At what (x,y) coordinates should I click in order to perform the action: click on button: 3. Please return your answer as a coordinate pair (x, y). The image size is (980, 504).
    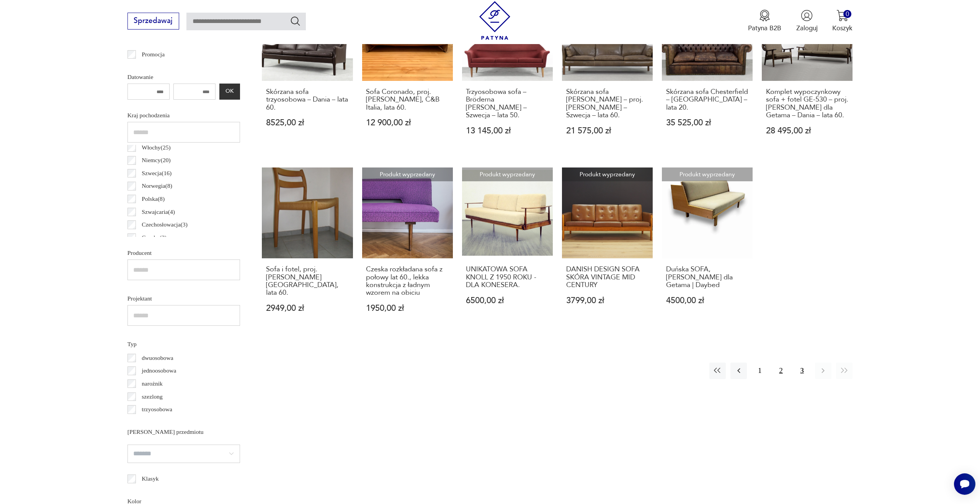
    Looking at the image, I should click on (802, 370).